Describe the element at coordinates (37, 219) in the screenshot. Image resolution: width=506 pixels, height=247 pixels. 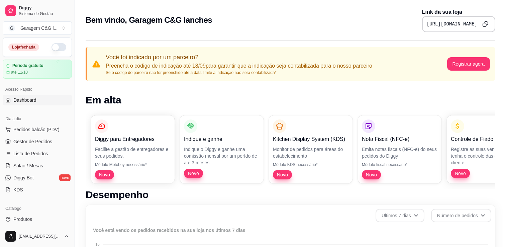
I see `a: Produtos` at that location.